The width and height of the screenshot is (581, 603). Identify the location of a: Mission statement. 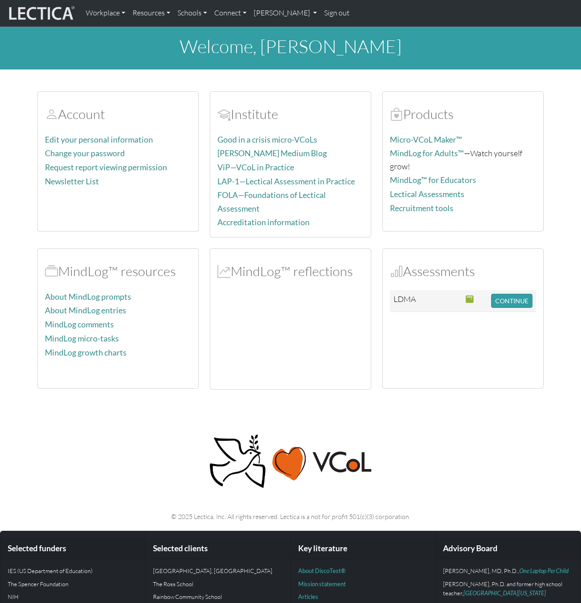
(322, 584).